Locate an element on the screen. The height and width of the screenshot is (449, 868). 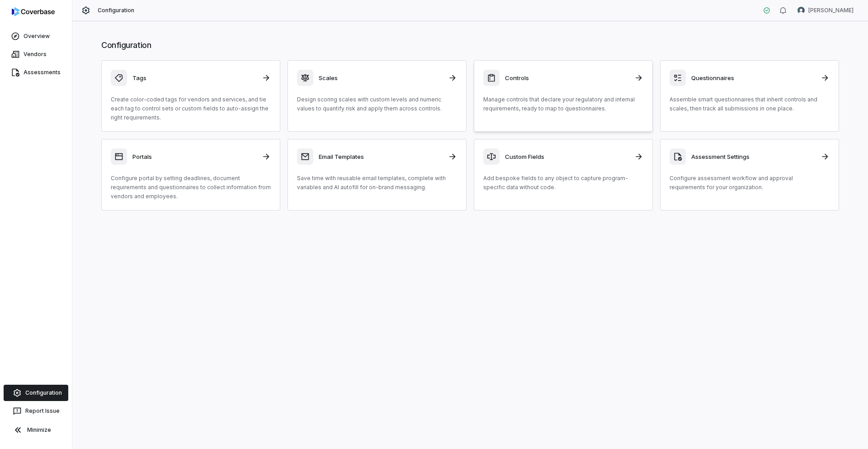
img: Samuel Folarin avatar is located at coordinates (801, 10).